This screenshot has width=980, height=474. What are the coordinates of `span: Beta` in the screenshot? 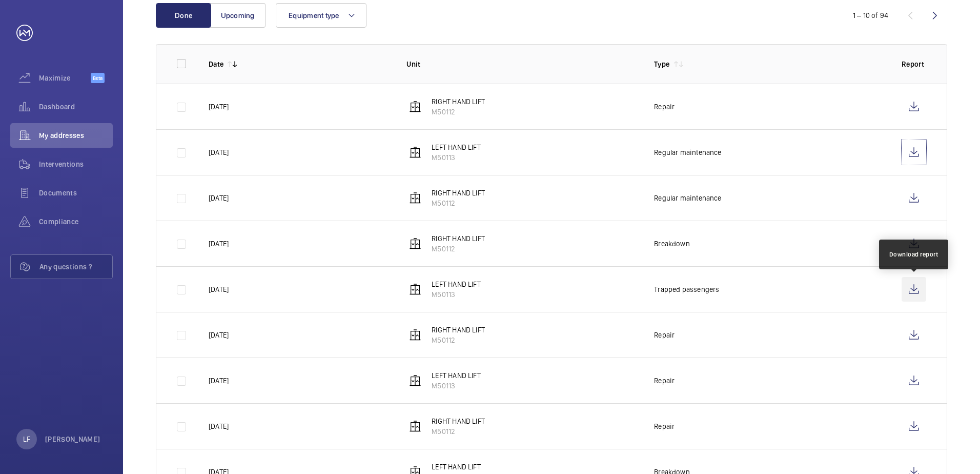 It's located at (97, 78).